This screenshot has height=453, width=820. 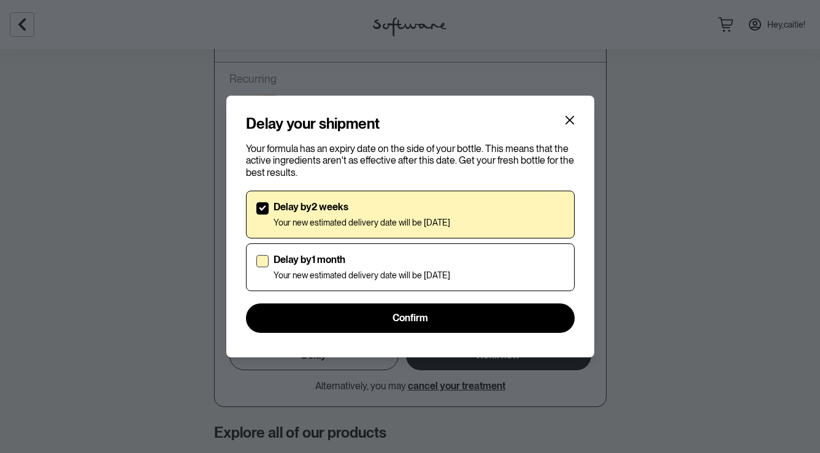 What do you see at coordinates (410, 318) in the screenshot?
I see `button: Confirm` at bounding box center [410, 318].